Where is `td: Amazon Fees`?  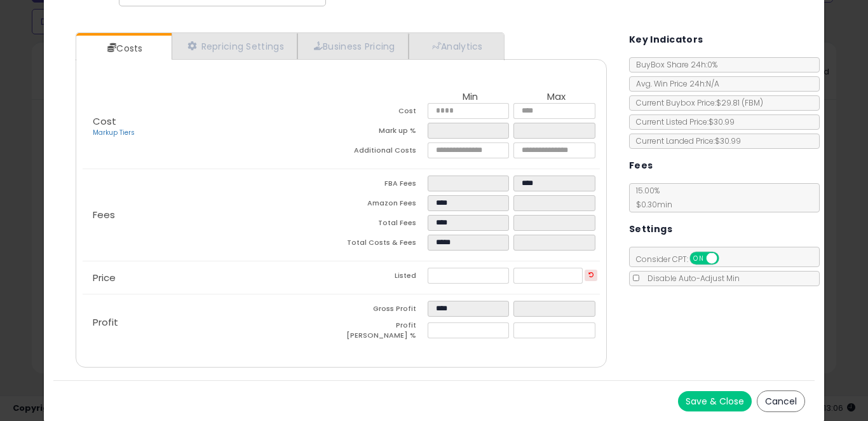 td: Amazon Fees is located at coordinates (384, 205).